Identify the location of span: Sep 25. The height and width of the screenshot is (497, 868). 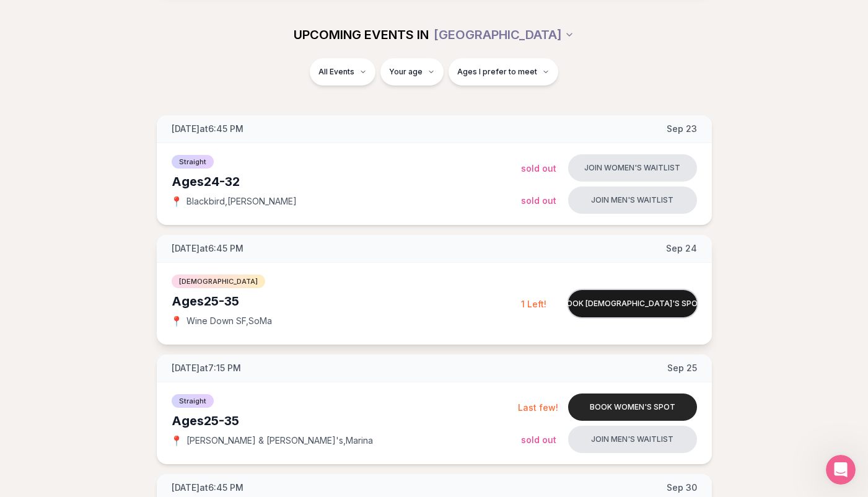
(682, 368).